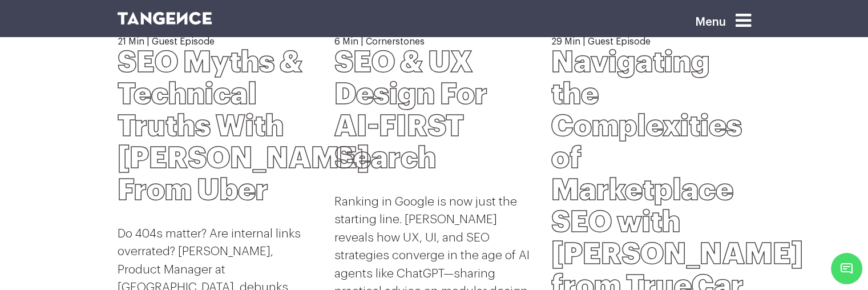  Describe the element at coordinates (165, 18) in the screenshot. I see `img: logo SVG` at that location.